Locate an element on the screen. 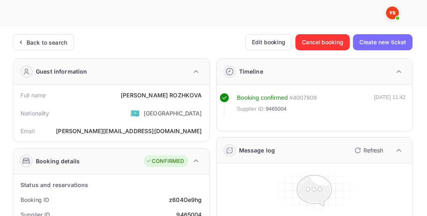 This screenshot has width=427, height=216. div: Back to search is located at coordinates (47, 42).